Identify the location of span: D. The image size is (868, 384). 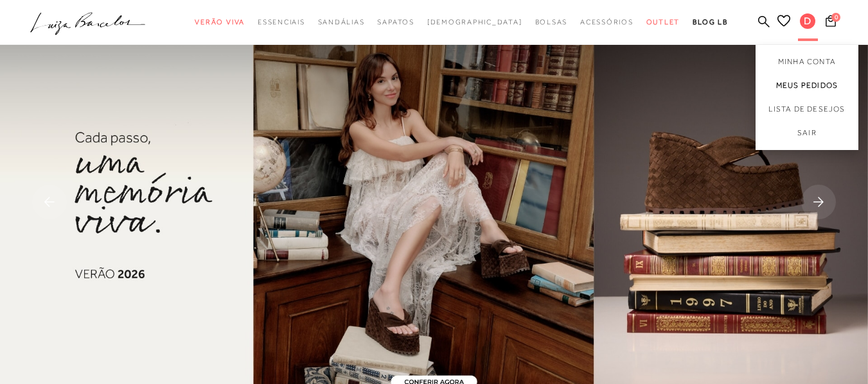
(807, 21).